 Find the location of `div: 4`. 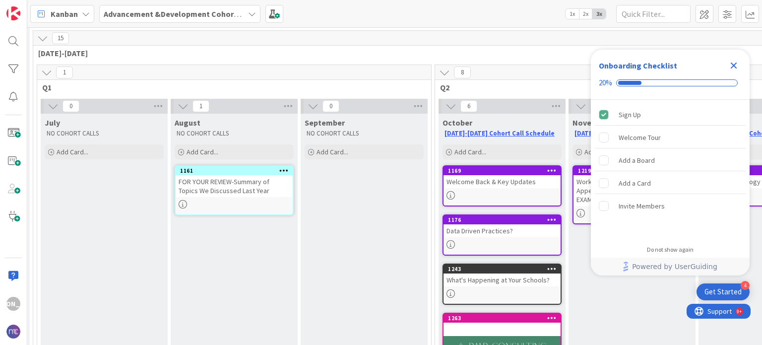

div: 4 is located at coordinates (745, 285).